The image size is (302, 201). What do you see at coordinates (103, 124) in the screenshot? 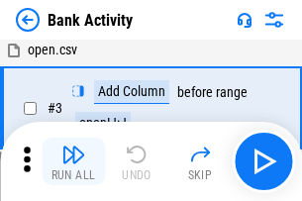
I see `div: open!J:J` at bounding box center [103, 124].